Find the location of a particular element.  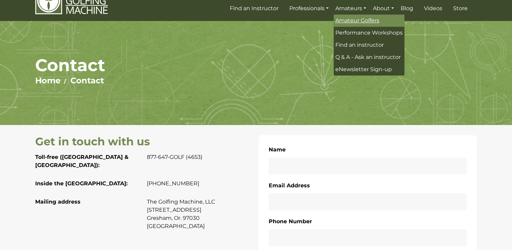

a: Blog is located at coordinates (407, 8).